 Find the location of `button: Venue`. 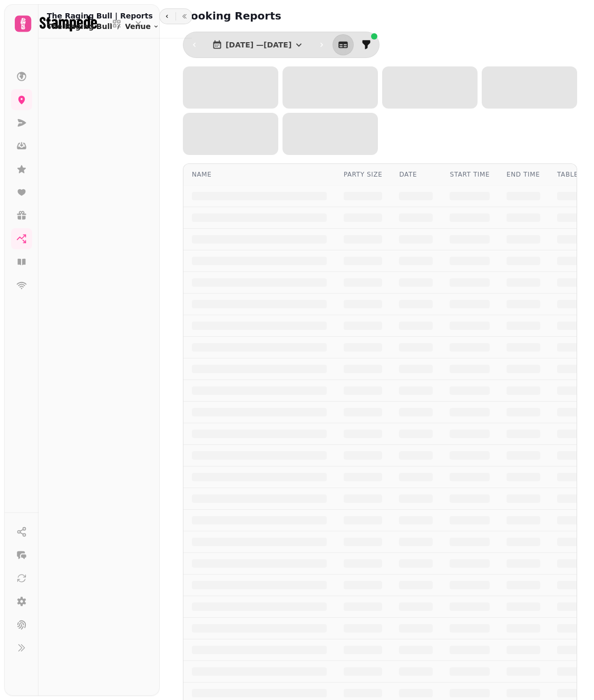

button: Venue is located at coordinates (142, 27).